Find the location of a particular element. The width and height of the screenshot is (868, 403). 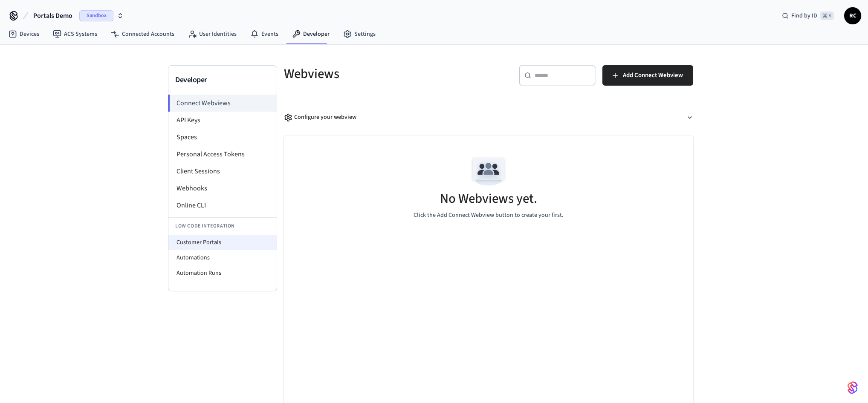

div: Find by ID⌘ K is located at coordinates (808, 16).